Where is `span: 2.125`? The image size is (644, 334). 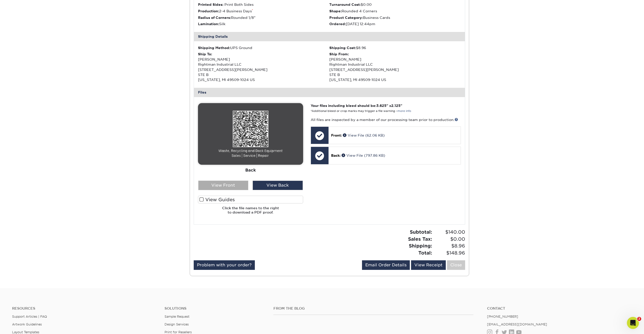
span: 2.125 is located at coordinates (396, 106).